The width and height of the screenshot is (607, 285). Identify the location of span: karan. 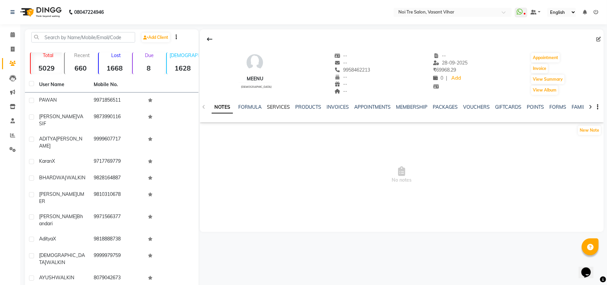
(46, 161).